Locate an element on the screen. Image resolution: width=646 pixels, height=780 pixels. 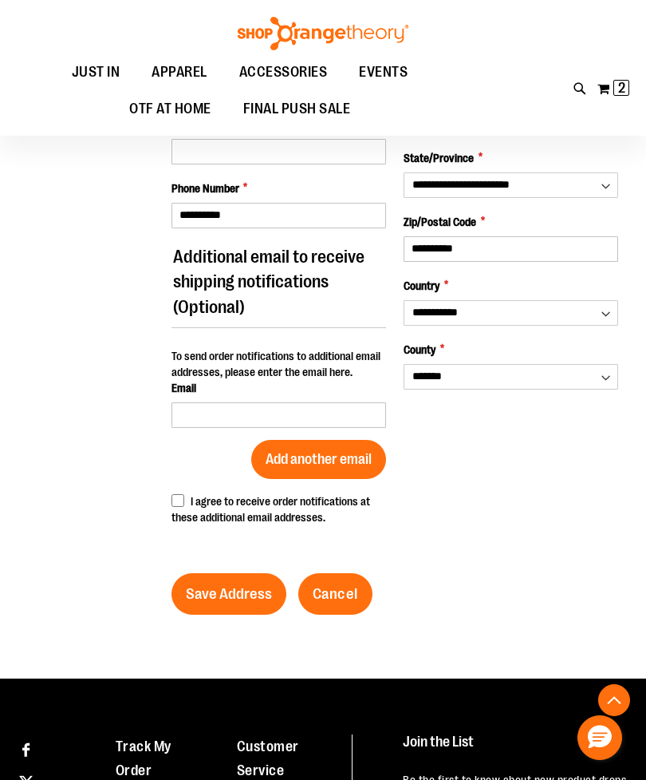
button: Add another email is located at coordinates (318, 459).